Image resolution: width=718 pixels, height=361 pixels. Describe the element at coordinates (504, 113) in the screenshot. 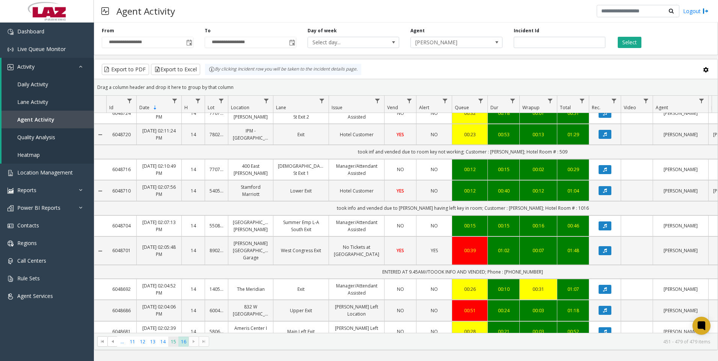

I see `a: 00:18` at that location.